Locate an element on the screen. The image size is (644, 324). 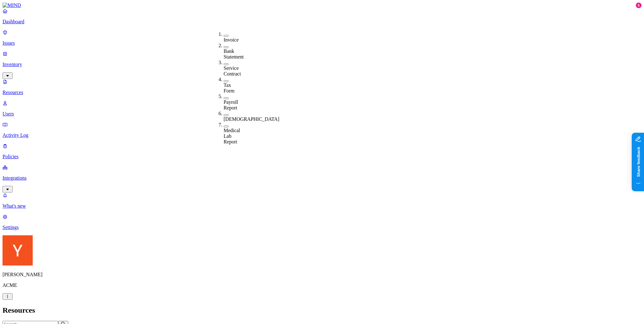
a: Resources is located at coordinates (322, 87).